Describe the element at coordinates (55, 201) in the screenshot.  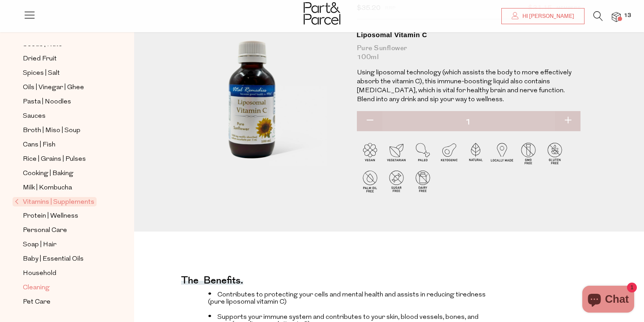
I see `span: Vitamins | Supplements` at that location.